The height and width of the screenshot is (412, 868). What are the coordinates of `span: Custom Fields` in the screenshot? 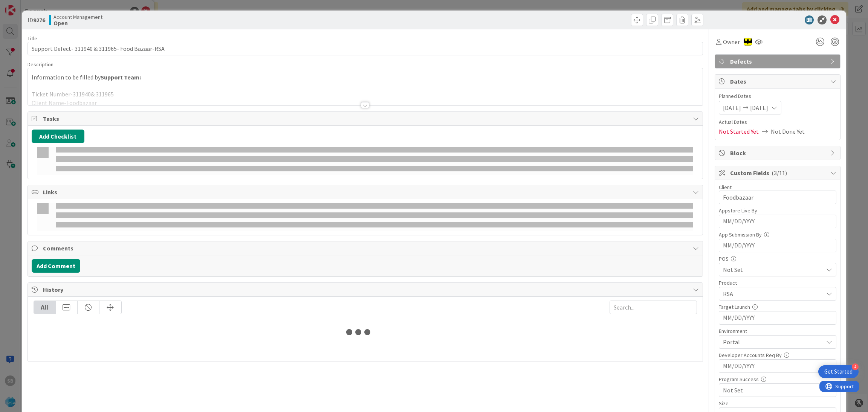 It's located at (779, 173).